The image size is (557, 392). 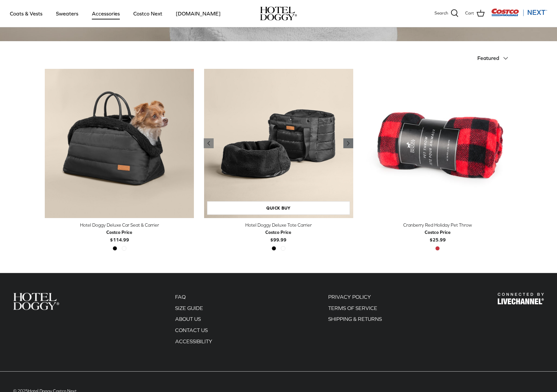 What do you see at coordinates (193, 341) in the screenshot?
I see `a: ACCESSIBILITY` at bounding box center [193, 341].